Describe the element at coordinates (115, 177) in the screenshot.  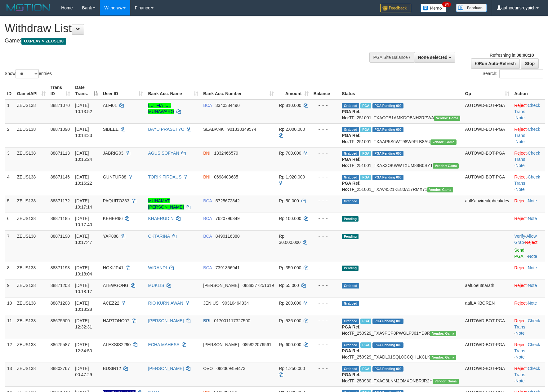
I see `span: GUNTUR88` at that location.